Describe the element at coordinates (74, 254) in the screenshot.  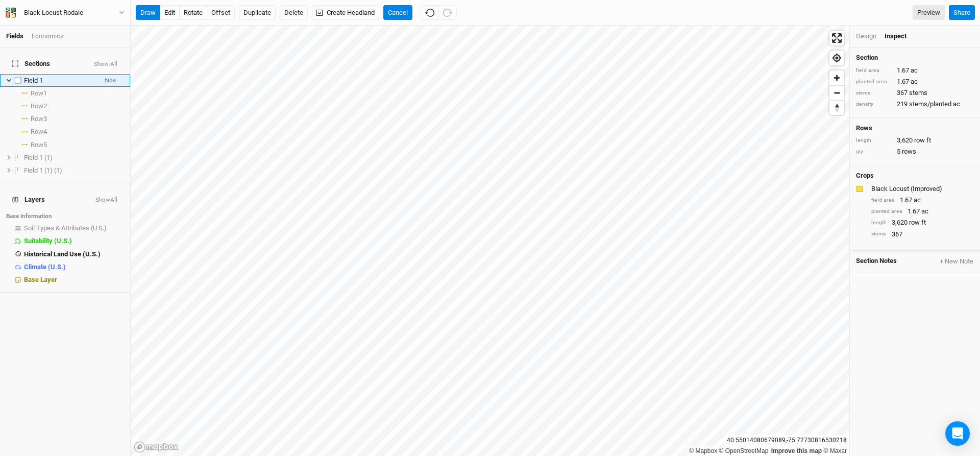
I see `div: Historical Land Use (U.S.)` at that location.